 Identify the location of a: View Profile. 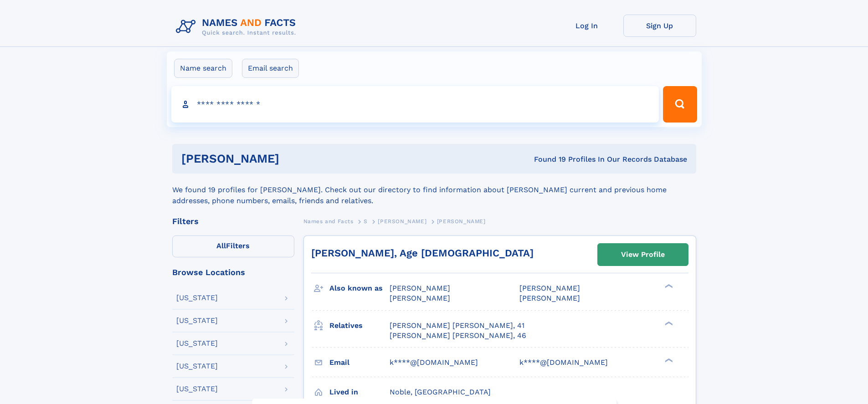
(643, 254).